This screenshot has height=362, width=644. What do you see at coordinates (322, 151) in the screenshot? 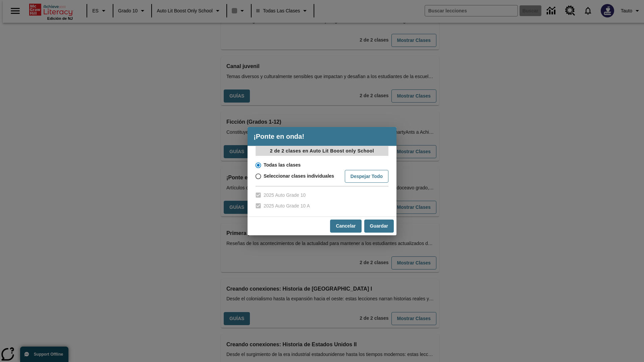
I see `p: 2 de 2 clases en Auto Lit Boost only School` at bounding box center [322, 151].